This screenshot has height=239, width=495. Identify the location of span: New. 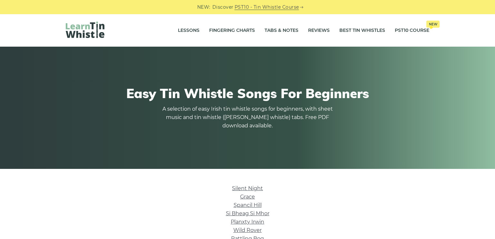
(433, 24).